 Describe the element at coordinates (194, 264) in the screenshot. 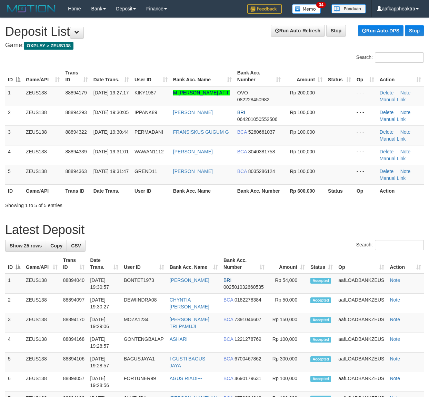

I see `th: Bank Acc. Name: activate to sort column ascending` at that location.